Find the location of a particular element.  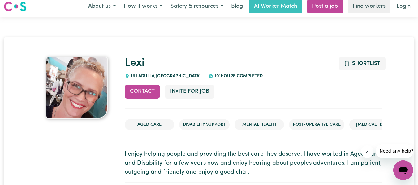

span: Shortlist is located at coordinates (366, 63).